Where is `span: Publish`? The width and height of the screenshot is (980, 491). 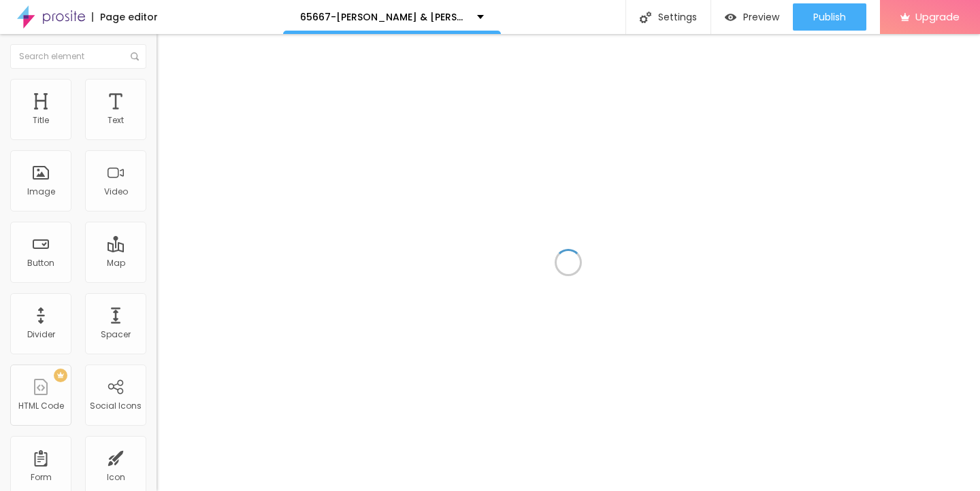
span: Publish is located at coordinates (830, 17).